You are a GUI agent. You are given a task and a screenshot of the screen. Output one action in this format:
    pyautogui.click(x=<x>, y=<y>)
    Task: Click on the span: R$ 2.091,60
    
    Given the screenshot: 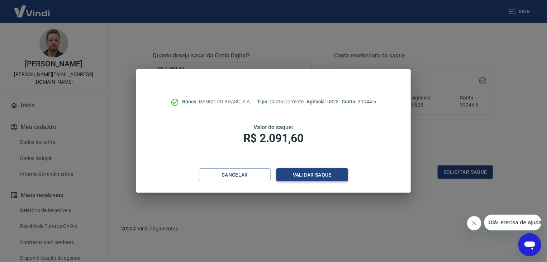 What is the action you would take?
    pyautogui.click(x=274, y=138)
    